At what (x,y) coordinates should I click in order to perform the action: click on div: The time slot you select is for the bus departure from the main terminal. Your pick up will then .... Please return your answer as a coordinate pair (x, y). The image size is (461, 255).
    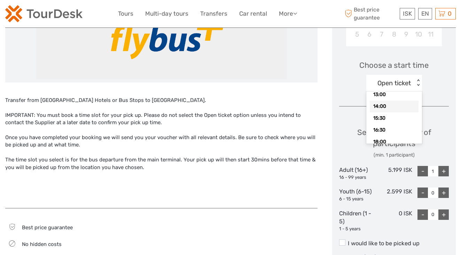
    Looking at the image, I should click on (161, 163).